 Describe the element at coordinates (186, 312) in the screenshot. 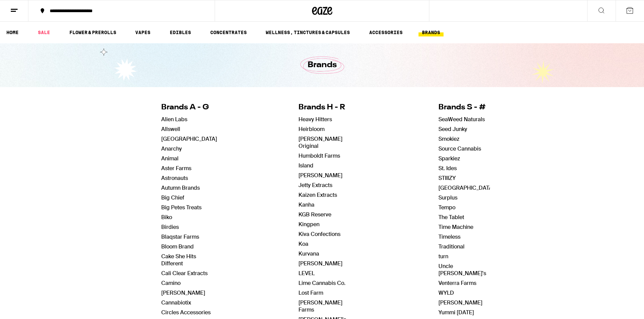

I see `a: Circles Accessories` at that location.